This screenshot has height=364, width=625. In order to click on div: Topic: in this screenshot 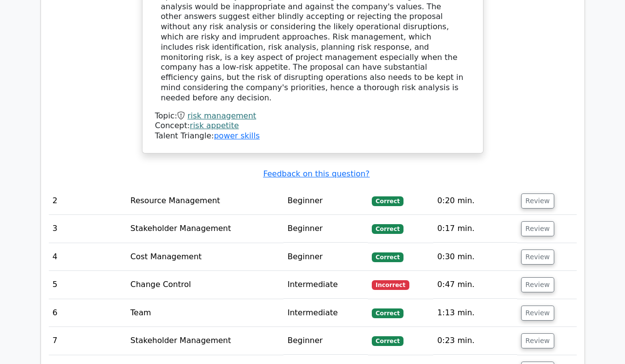, I will do `click(312, 116)`.